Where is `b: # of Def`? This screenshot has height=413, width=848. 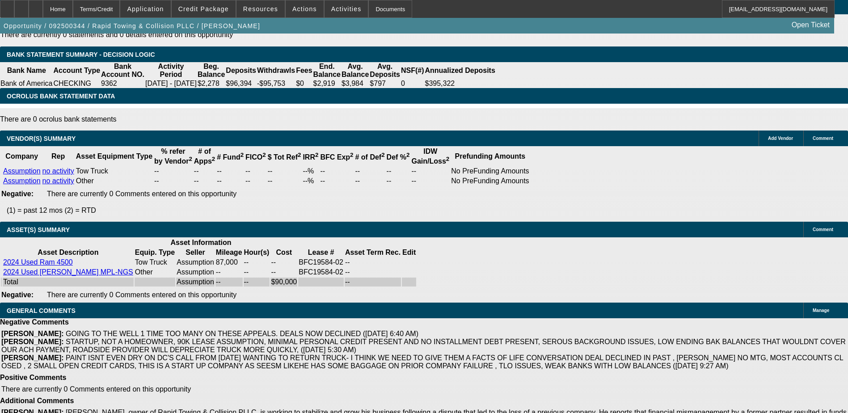
b: # of Def is located at coordinates (370, 157).